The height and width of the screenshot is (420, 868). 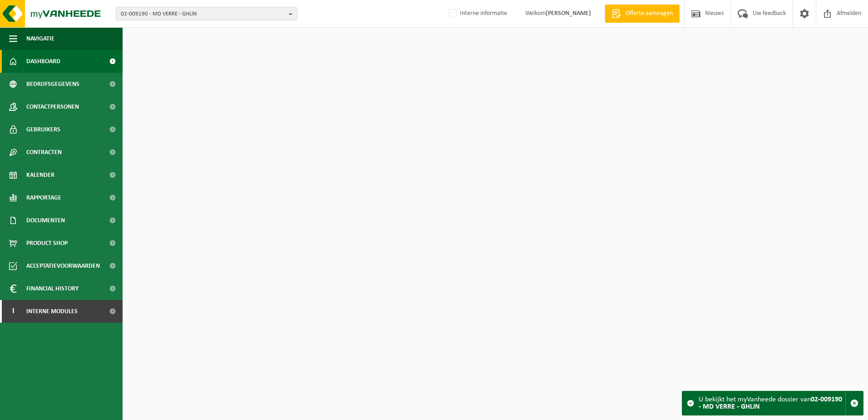 What do you see at coordinates (40, 39) in the screenshot?
I see `span: Navigatie` at bounding box center [40, 39].